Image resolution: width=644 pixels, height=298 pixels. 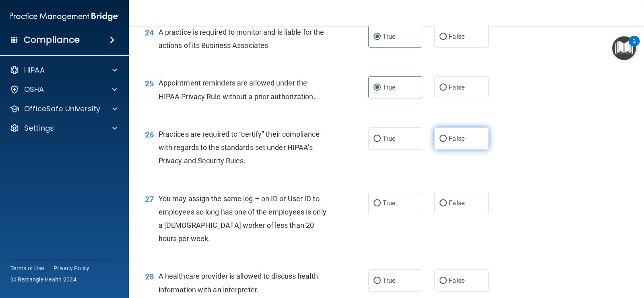 I want to click on span: Ⓒ Rectangle Health 2024, so click(x=44, y=279).